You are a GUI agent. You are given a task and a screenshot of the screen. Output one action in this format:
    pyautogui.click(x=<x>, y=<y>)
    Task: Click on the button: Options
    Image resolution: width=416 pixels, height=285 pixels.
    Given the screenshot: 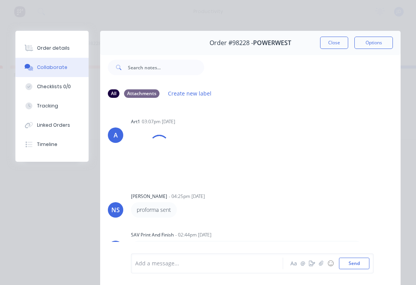 What is the action you would take?
    pyautogui.click(x=373, y=43)
    